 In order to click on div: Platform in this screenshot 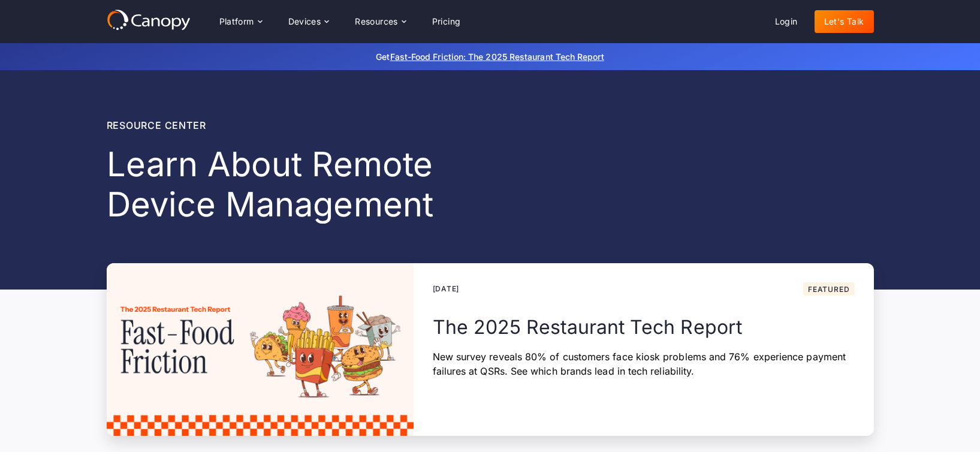, I will do `click(237, 21)`.